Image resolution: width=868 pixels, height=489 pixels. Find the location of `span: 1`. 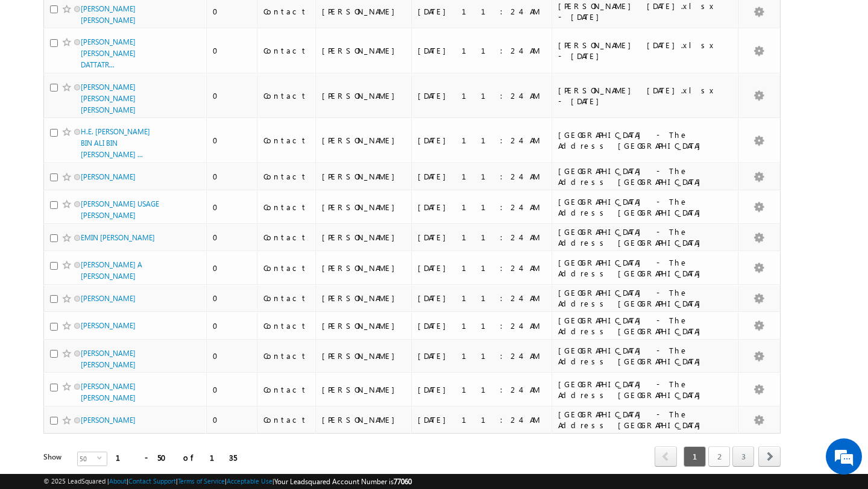

span: 1 is located at coordinates (694, 457).